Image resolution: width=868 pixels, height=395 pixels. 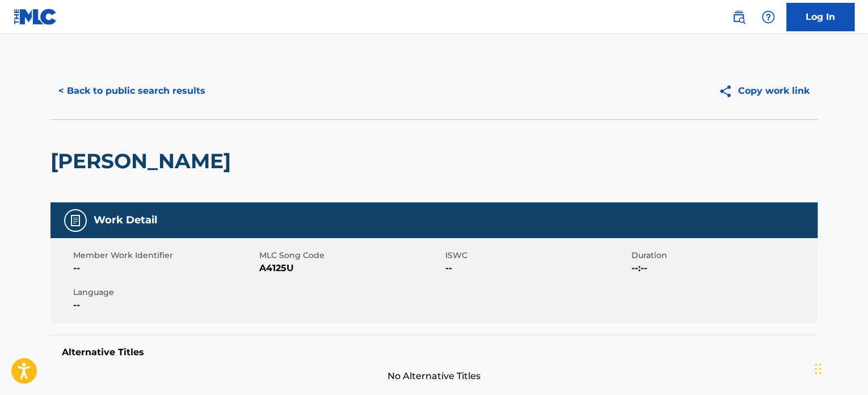 What do you see at coordinates (818, 369) in the screenshot?
I see `div: Drag` at bounding box center [818, 369].